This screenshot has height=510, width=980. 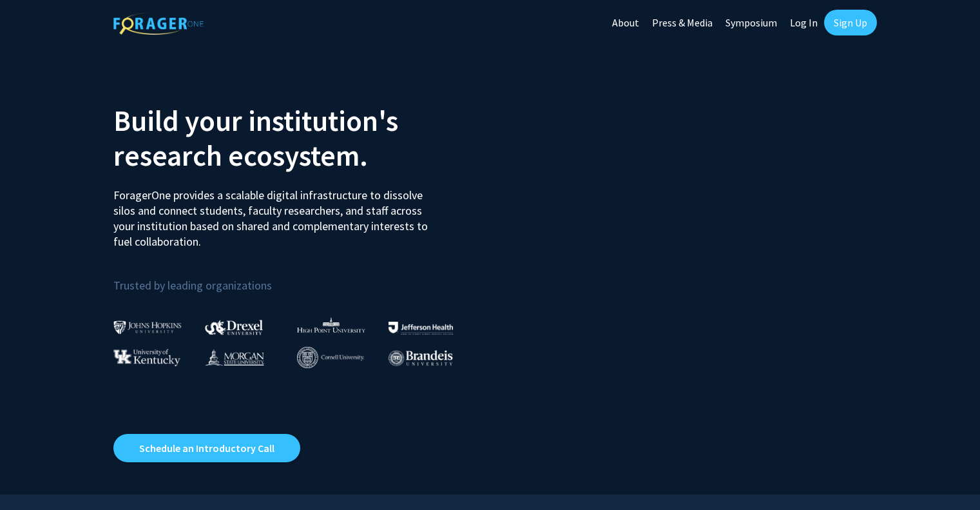 I want to click on img: Brandeis University, so click(x=421, y=358).